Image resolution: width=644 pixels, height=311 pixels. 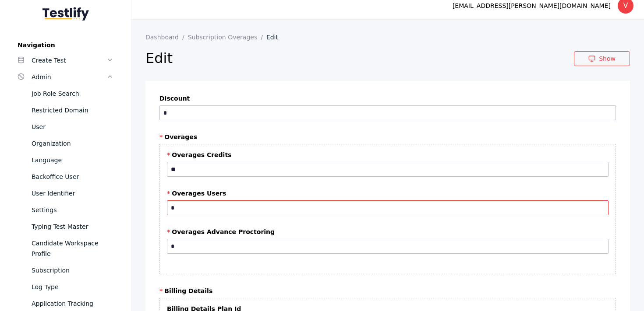 What do you see at coordinates (66, 13) in the screenshot?
I see `img: Testlify - Backoffice` at bounding box center [66, 13].